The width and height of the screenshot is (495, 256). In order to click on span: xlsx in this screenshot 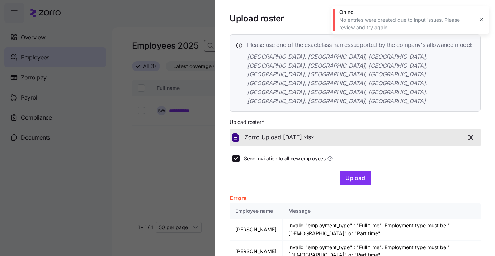, I will do `click(309, 137)`.